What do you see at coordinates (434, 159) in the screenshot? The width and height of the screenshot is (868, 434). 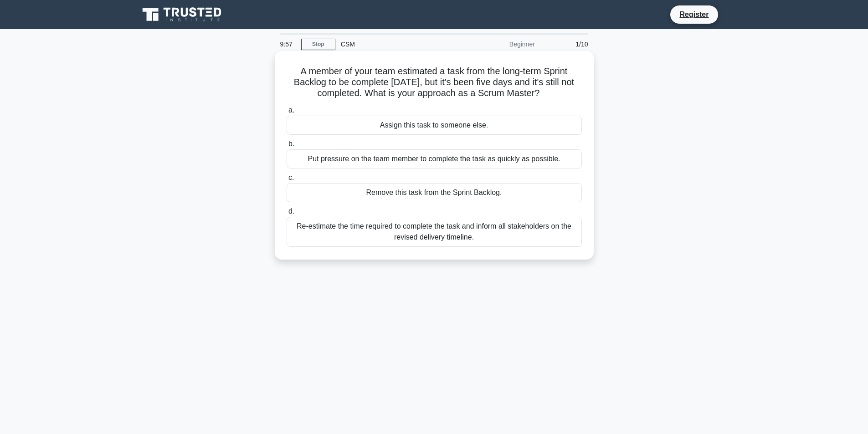 I see `div: Put pressure on the team member to complete the task as quickly as possible.` at bounding box center [434, 159].